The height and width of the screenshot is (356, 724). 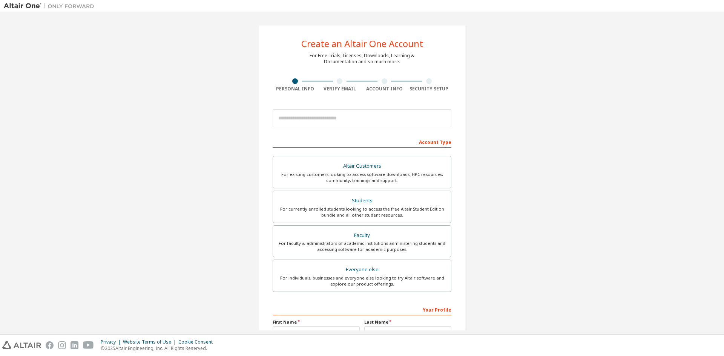 What do you see at coordinates (295, 89) in the screenshot?
I see `div: Personal Info` at bounding box center [295, 89].